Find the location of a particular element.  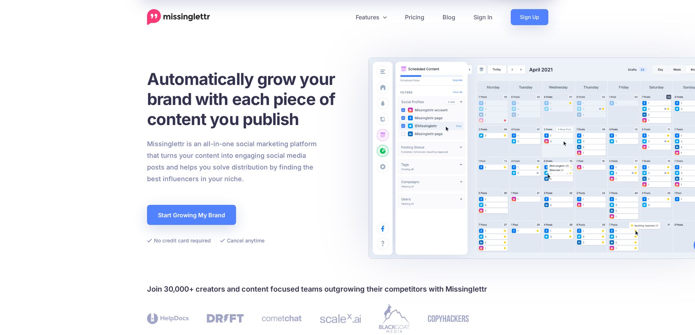

a: Features is located at coordinates (371, 17).